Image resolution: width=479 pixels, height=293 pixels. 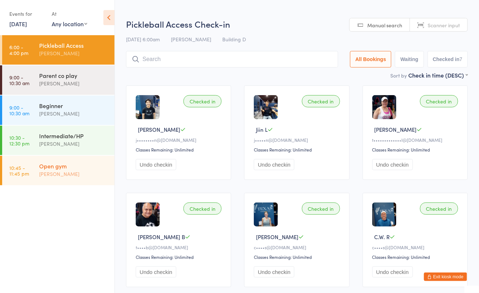 What do you see at coordinates (445, 277) in the screenshot?
I see `button: Exit kiosk mode` at bounding box center [445, 277].